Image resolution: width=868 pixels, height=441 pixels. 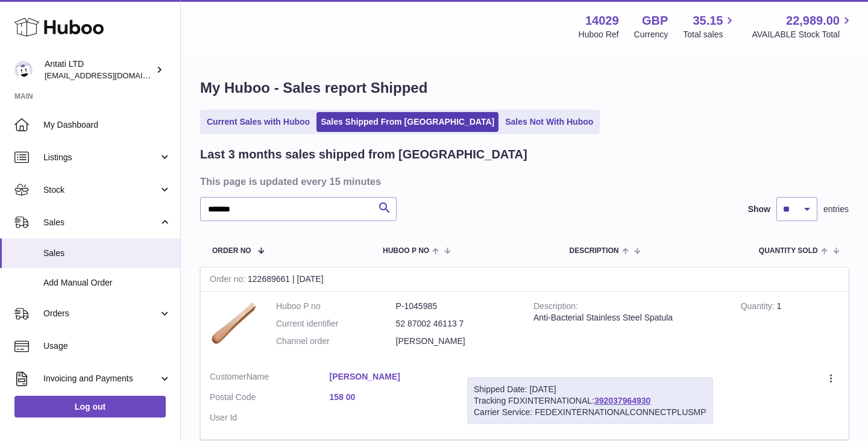 I want to click on img: toufic@antatiskin.com, so click(x=24, y=70).